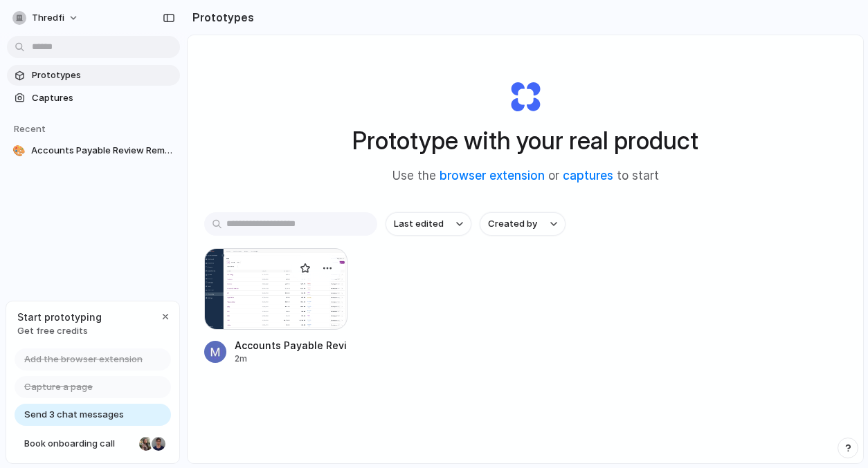  What do you see at coordinates (492, 176) in the screenshot?
I see `a: browser extension` at bounding box center [492, 176].